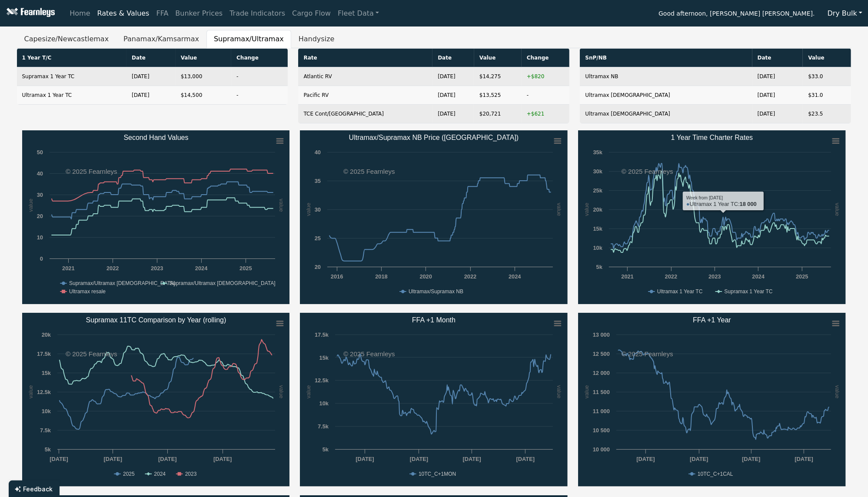 This screenshot has height=497, width=868. I want to click on td: Pacific RV, so click(365, 95).